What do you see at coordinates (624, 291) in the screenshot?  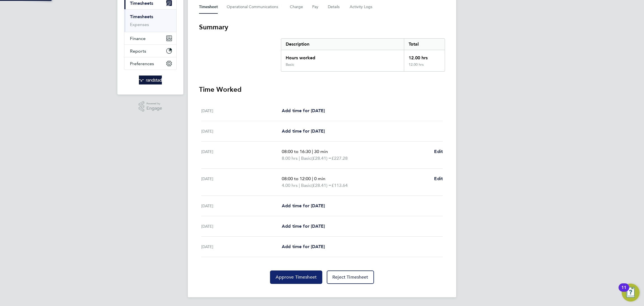 I see `div: 11` at bounding box center [624, 291].